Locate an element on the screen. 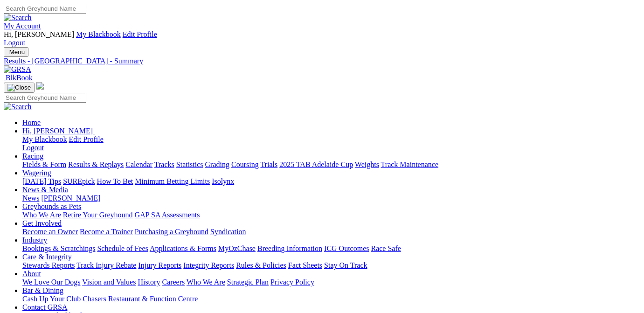 This screenshot has height=313, width=644. a: Tracks is located at coordinates (164, 164).